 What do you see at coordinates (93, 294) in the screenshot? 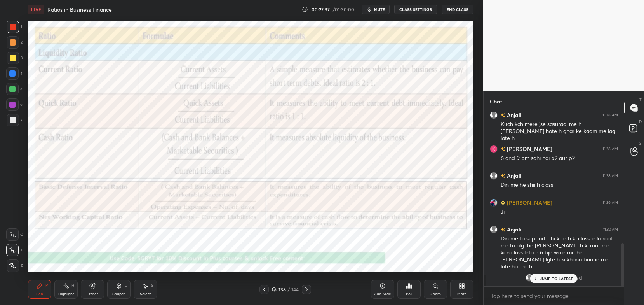
I see `div: Eraser` at bounding box center [93, 294].